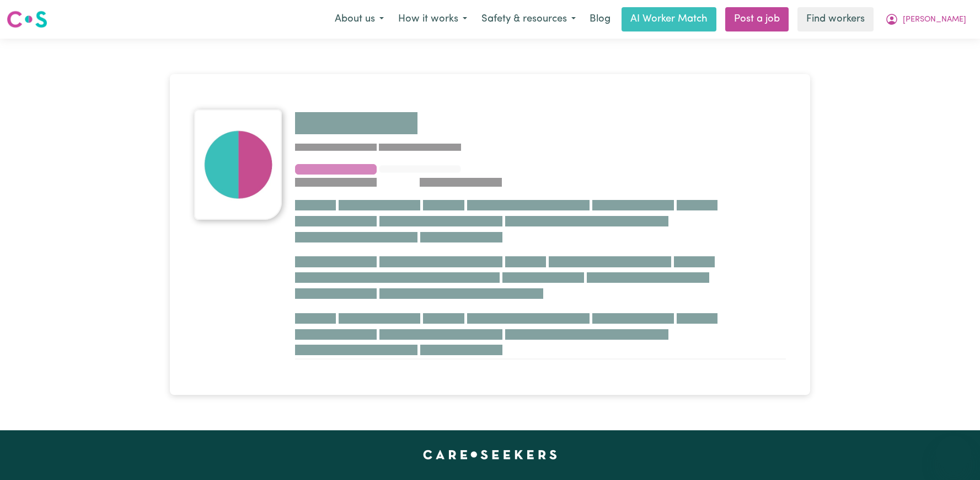  Describe the element at coordinates (432, 20) in the screenshot. I see `button: How it works` at that location.